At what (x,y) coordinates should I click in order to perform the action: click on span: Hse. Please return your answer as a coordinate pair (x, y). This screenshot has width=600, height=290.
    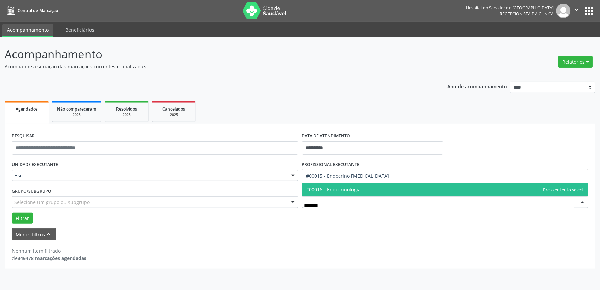
    Looking at the image, I should click on (149, 176).